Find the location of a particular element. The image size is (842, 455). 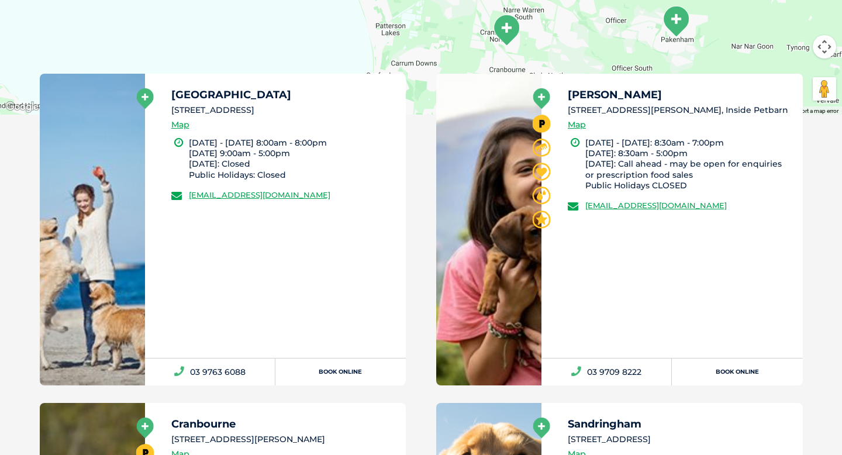

h5: Cranbourne is located at coordinates (284, 424).